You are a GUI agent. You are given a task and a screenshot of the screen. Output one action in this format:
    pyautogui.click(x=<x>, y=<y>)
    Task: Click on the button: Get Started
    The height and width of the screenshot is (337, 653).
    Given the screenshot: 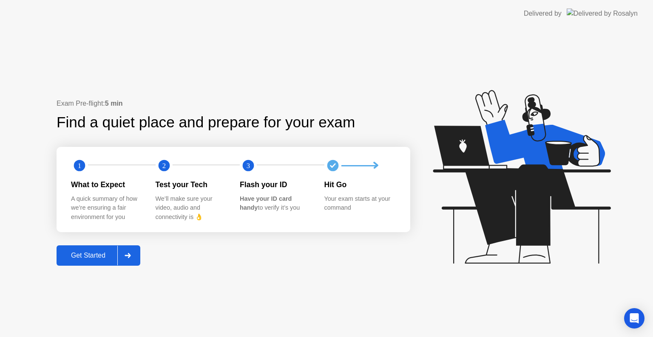 What is the action you would take?
    pyautogui.click(x=98, y=256)
    